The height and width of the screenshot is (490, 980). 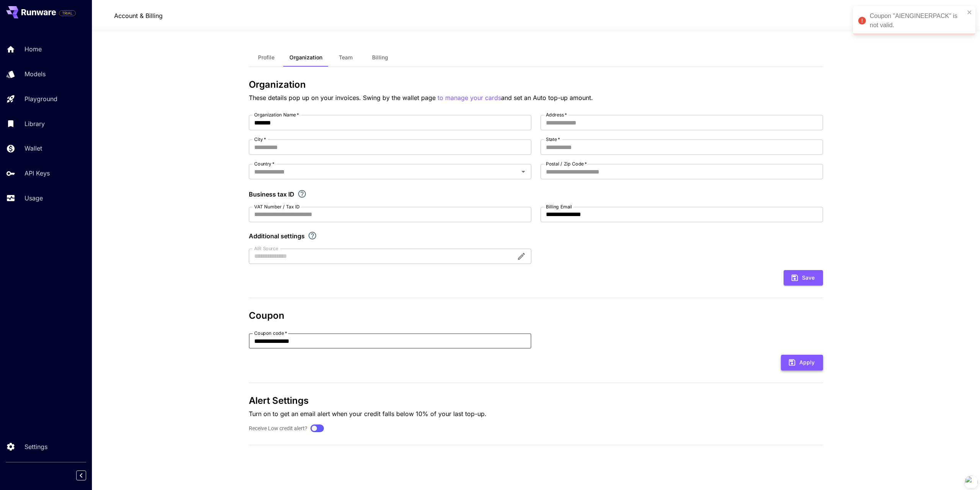 What do you see at coordinates (138, 16) in the screenshot?
I see `nav: breadcrumb` at bounding box center [138, 16].